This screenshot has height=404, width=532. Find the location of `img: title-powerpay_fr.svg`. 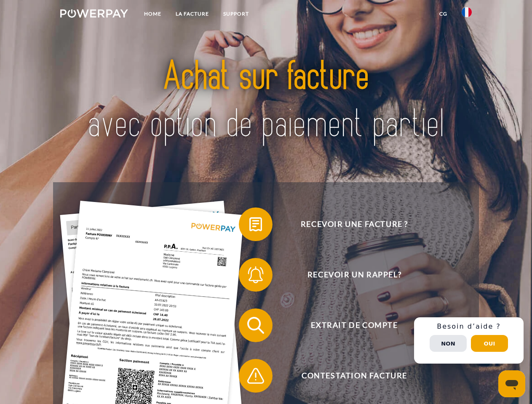

img: title-powerpay_fr.svg is located at coordinates (266, 101).